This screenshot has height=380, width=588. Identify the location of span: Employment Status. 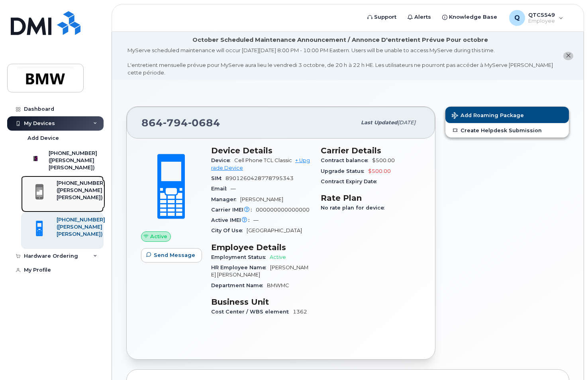
(240, 257).